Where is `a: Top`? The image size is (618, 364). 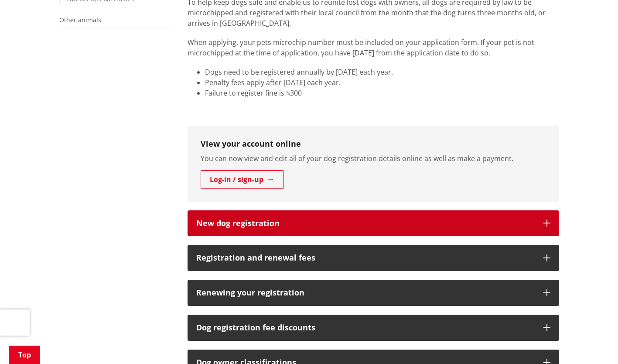 a: Top is located at coordinates (25, 355).